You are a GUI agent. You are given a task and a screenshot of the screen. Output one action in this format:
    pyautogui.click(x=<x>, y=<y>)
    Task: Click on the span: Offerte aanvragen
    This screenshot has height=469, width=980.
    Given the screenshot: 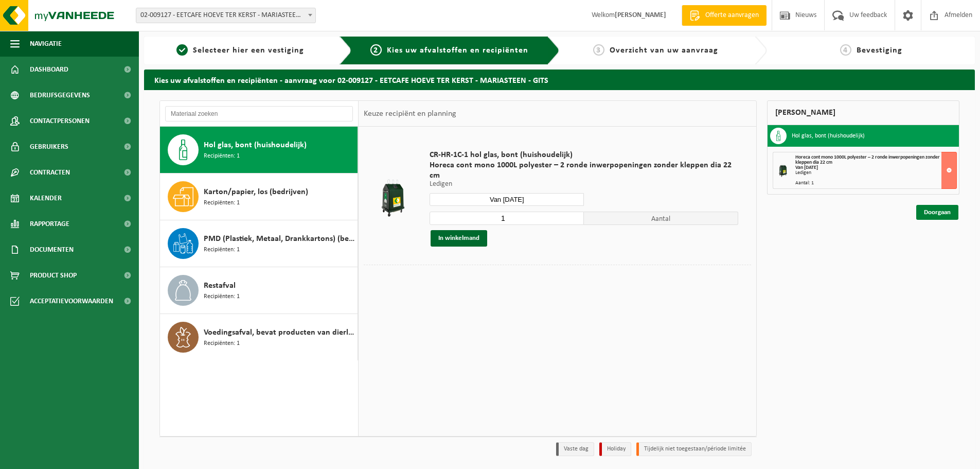 What is the action you would take?
    pyautogui.click(x=732, y=15)
    